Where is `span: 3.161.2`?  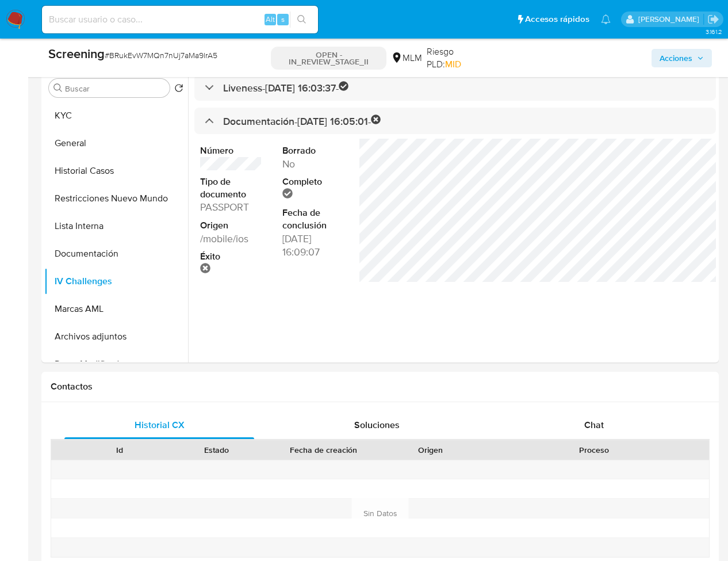
span: 3.161.2 is located at coordinates (713, 32).